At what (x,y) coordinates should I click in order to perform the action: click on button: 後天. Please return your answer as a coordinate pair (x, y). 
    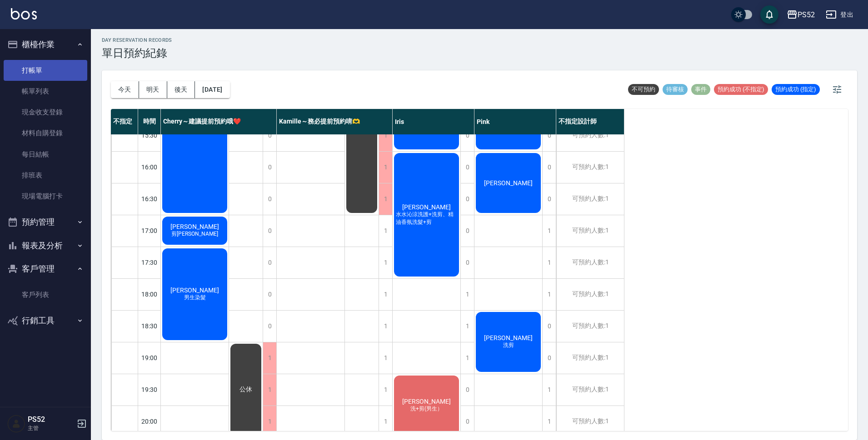
    Looking at the image, I should click on (181, 90).